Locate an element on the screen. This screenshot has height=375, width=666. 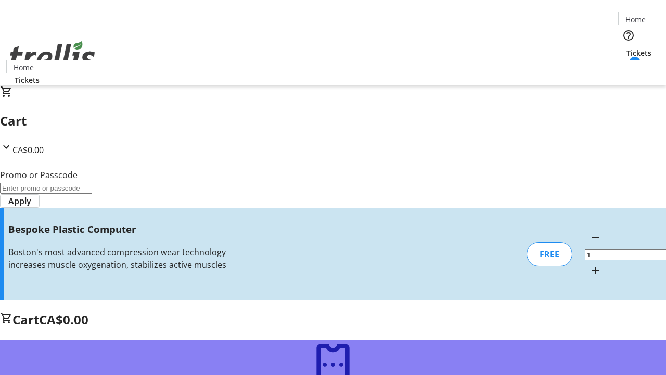
h3: Bespoke Plastic Computer is located at coordinates (122, 229).